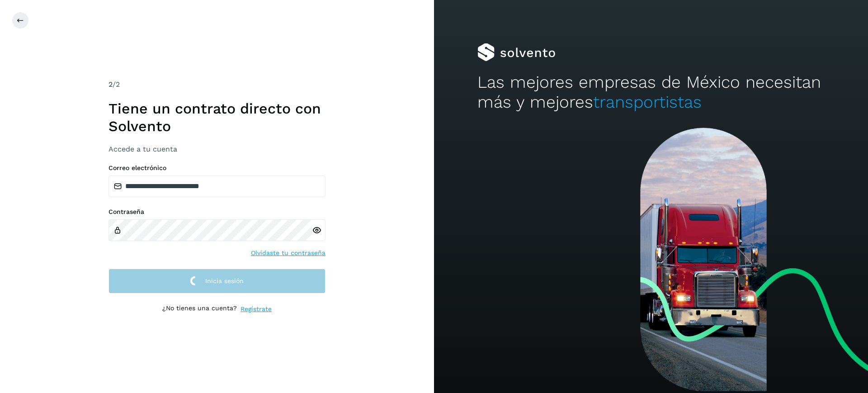 The height and width of the screenshot is (393, 868). I want to click on h2: Las mejores empresas de México necesitan más y mejores, so click(651, 92).